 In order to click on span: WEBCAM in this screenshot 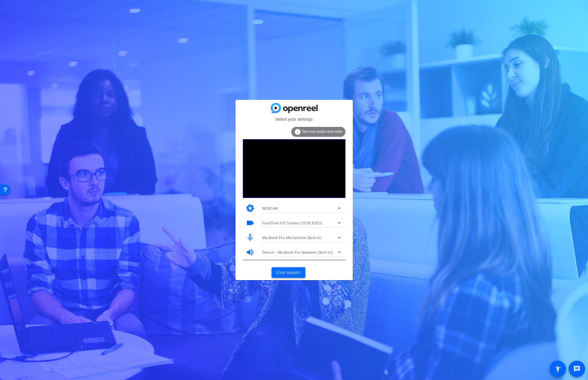, I will do `click(270, 209)`.